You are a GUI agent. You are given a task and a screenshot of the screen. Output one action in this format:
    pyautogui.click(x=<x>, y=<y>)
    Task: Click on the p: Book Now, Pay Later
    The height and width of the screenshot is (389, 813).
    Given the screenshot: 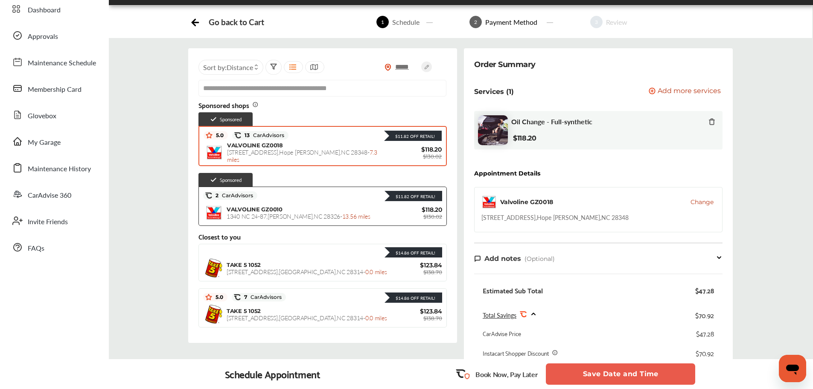 What is the action you would take?
    pyautogui.click(x=506, y=374)
    